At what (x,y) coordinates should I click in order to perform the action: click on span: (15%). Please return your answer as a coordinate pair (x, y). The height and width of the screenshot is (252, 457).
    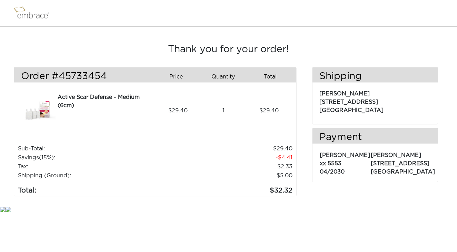
    Looking at the image, I should click on (46, 157).